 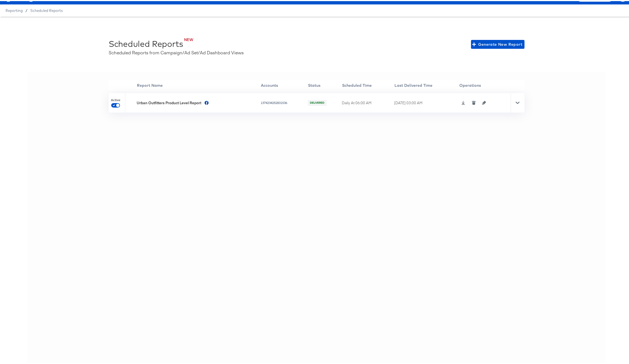 What do you see at coordinates (367, 102) in the screenshot?
I see `div: Daily At 06:00 AM` at bounding box center [367, 102].